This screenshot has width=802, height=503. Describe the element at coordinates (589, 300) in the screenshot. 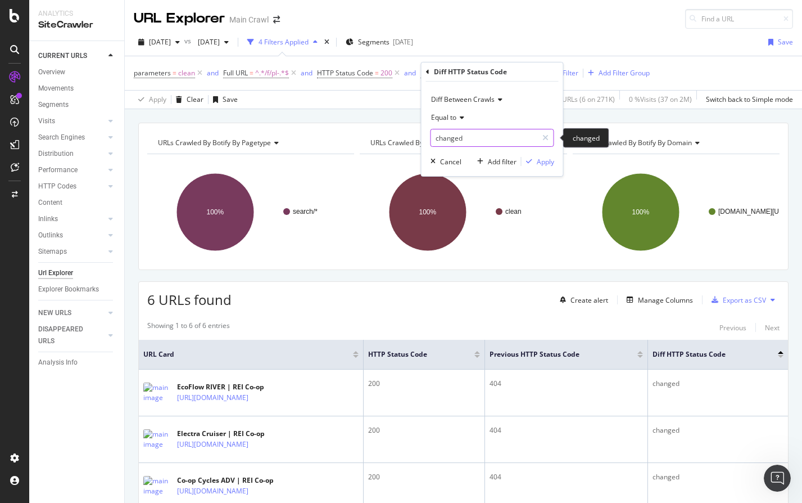

I see `div: Create alert` at that location.